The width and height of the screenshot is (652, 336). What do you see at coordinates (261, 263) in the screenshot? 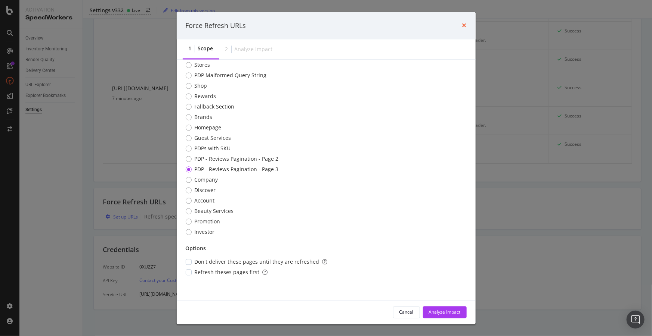
I see `span: Don't deliver these pages until they are refreshed` at bounding box center [261, 263].